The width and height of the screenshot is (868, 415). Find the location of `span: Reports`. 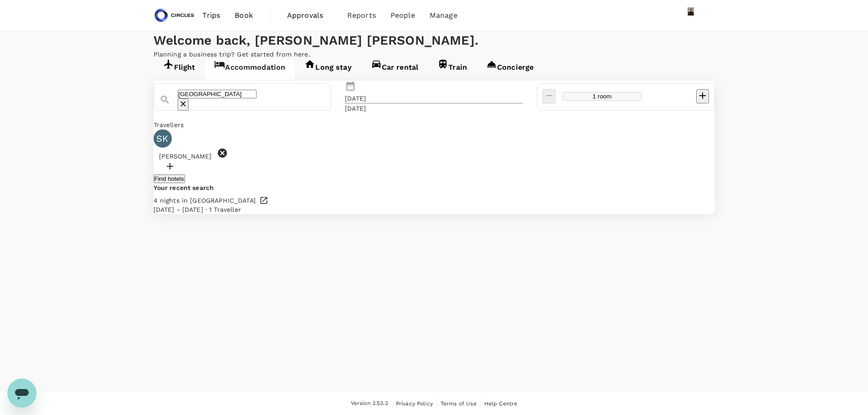

span: Reports is located at coordinates (361, 15).